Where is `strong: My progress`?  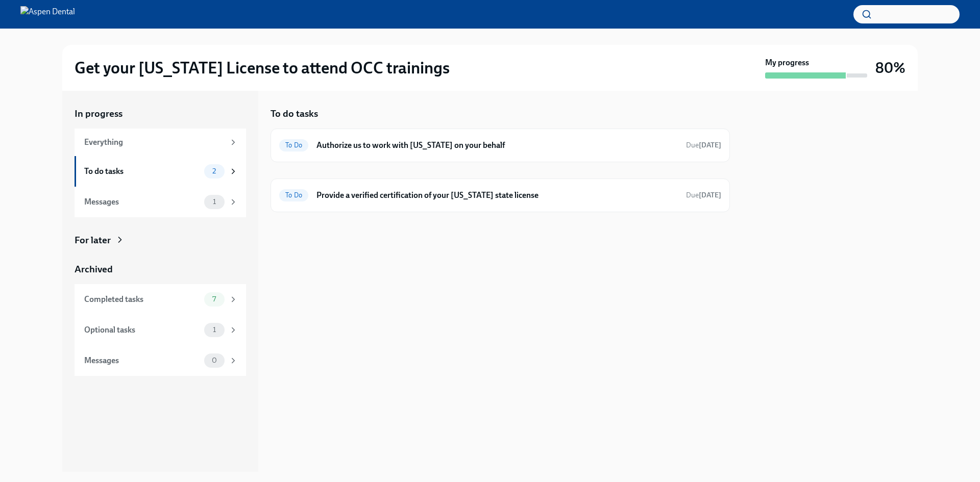 strong: My progress is located at coordinates (787, 62).